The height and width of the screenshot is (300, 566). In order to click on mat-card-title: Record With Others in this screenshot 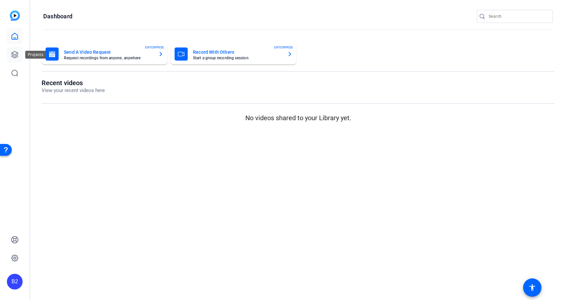, I will do `click(238, 52)`.